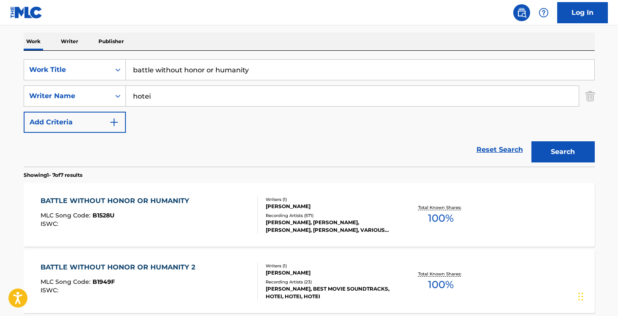 This screenshot has height=316, width=618. I want to click on div: Widget de chat, so click(597, 295).